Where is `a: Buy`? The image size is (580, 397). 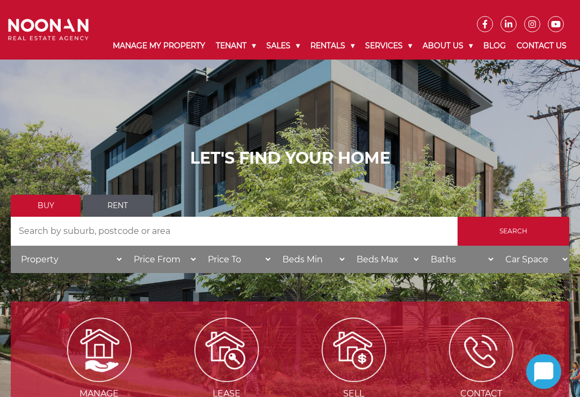
a: Buy is located at coordinates (46, 206).